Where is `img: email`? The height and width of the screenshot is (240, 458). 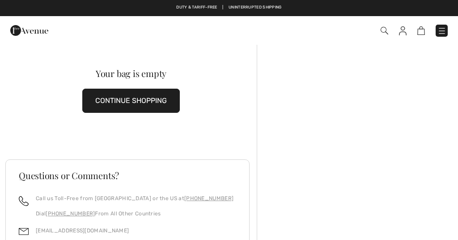
img: email is located at coordinates (24, 231).